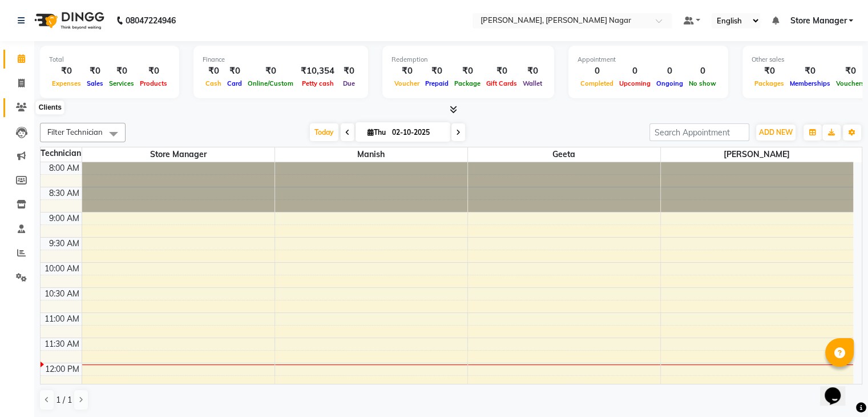 Image resolution: width=868 pixels, height=417 pixels. I want to click on div: Total, so click(109, 60).